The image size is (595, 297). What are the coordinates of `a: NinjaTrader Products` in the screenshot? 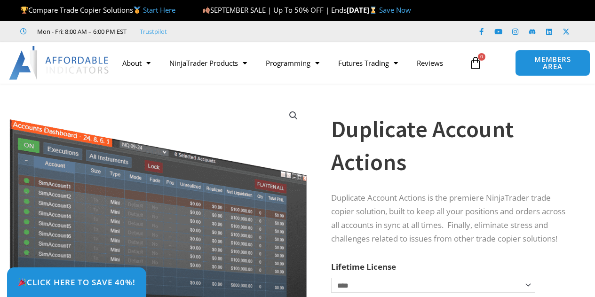 It's located at (208, 63).